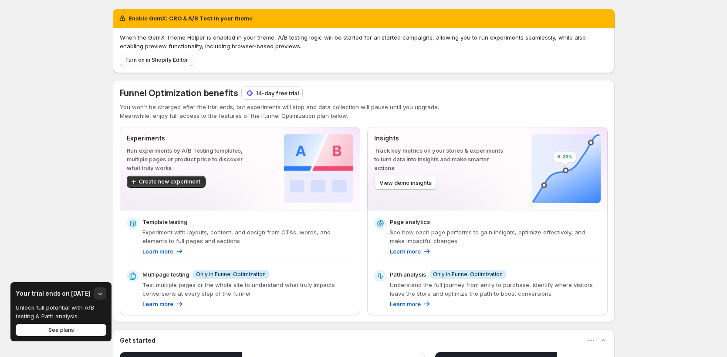  Describe the element at coordinates (408, 275) in the screenshot. I see `p: Path analysis` at that location.